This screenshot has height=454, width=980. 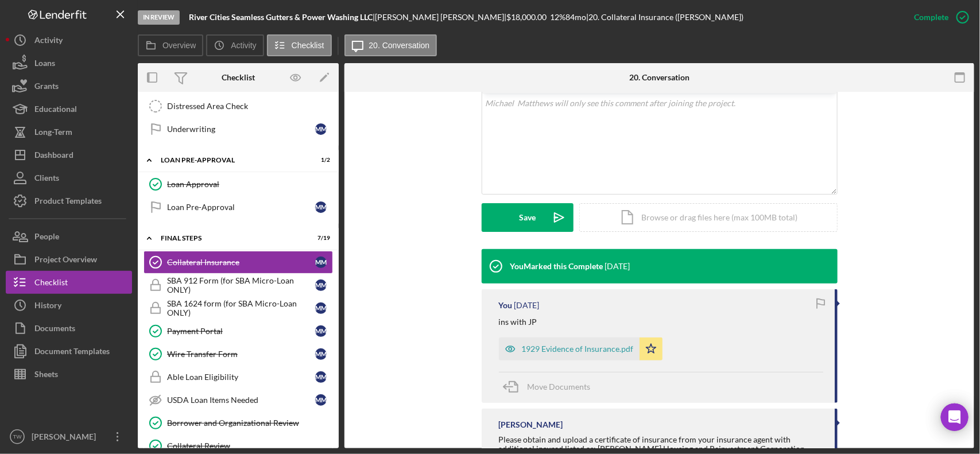 What do you see at coordinates (391, 45) in the screenshot?
I see `button: 20. Conversation` at bounding box center [391, 45].